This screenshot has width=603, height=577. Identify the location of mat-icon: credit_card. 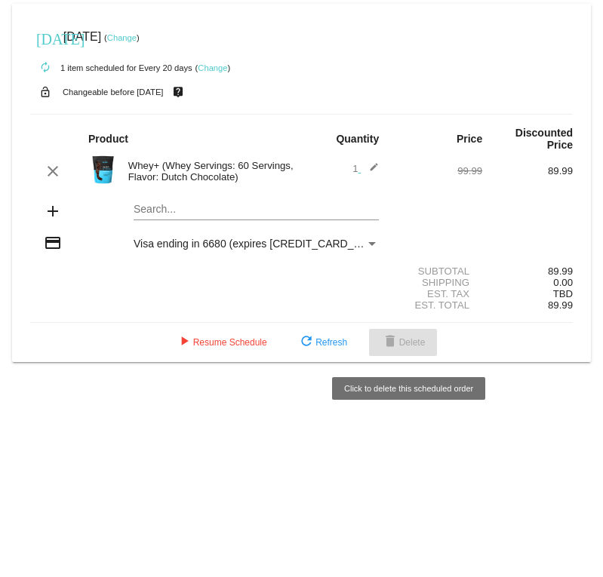
(53, 243).